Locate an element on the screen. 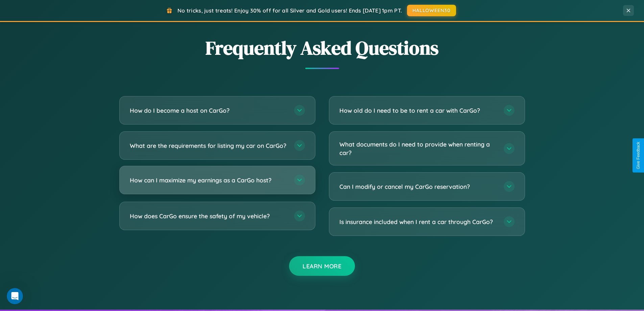  h3: What are the requirements for listing my car on CarGo? is located at coordinates (209, 145).